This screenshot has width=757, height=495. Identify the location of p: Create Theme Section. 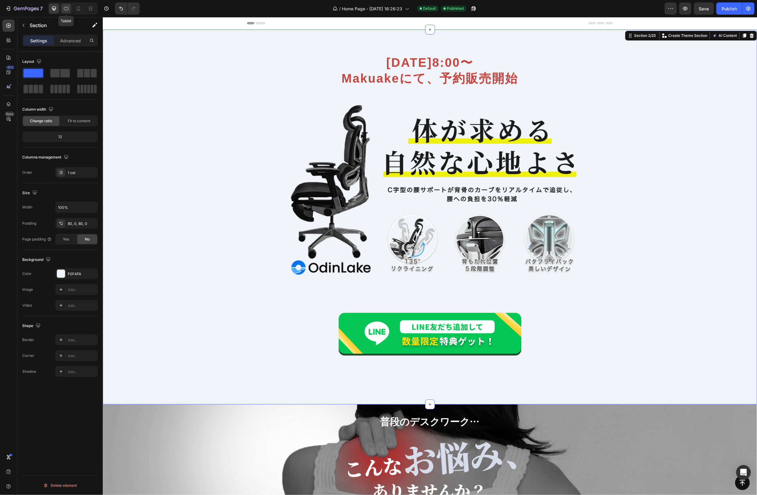
(585, 19).